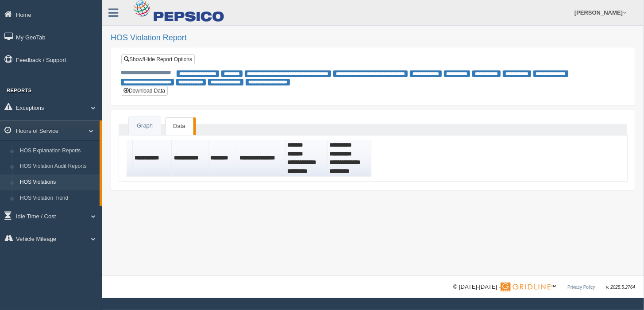 The height and width of the screenshot is (310, 644). I want to click on a: Graph, so click(145, 126).